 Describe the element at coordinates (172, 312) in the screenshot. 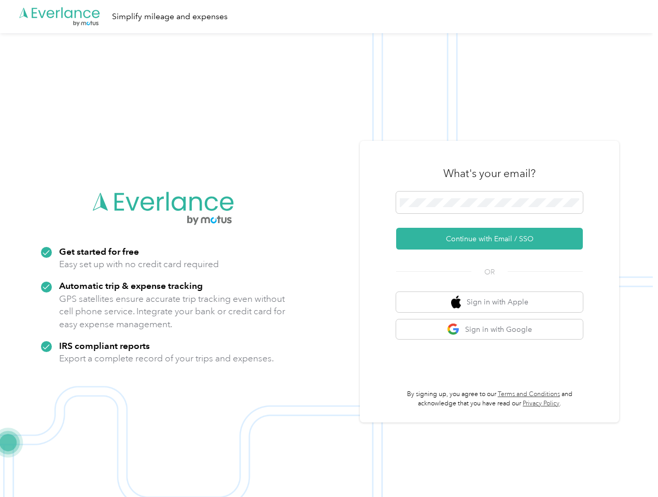

I see `p: GPS satellites ensure accurate trip tracking even without cell phone service. Integrate your bank...` at that location.